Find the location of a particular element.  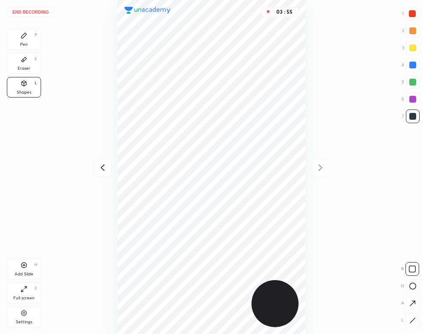

div: H is located at coordinates (36, 265).